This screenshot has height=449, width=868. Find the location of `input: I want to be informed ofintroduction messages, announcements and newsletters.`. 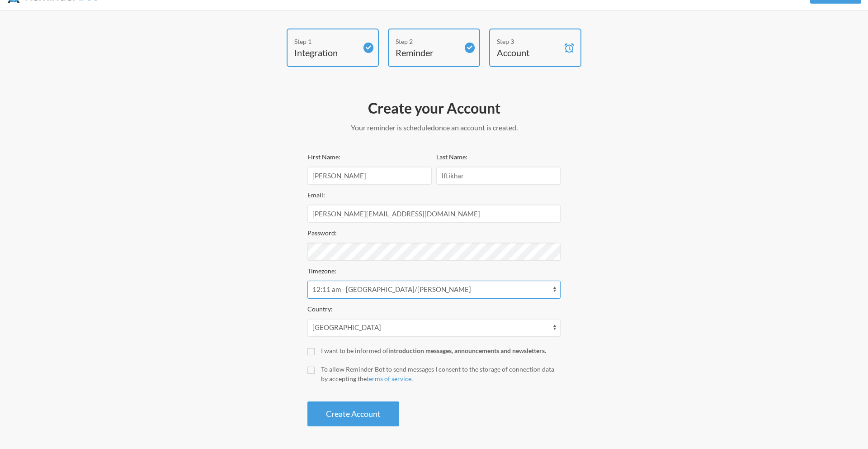

input: I want to be informed ofintroduction messages, announcements and newsletters. is located at coordinates (311, 351).